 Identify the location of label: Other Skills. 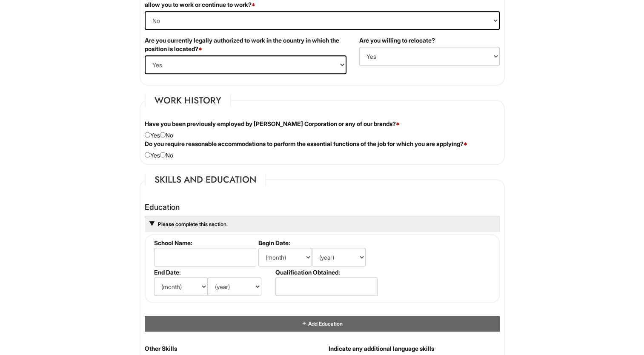
(161, 349).